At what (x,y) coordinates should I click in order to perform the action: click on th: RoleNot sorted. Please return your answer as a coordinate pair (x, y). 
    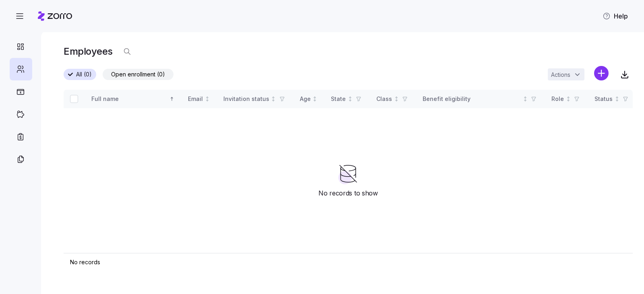
    Looking at the image, I should click on (566, 99).